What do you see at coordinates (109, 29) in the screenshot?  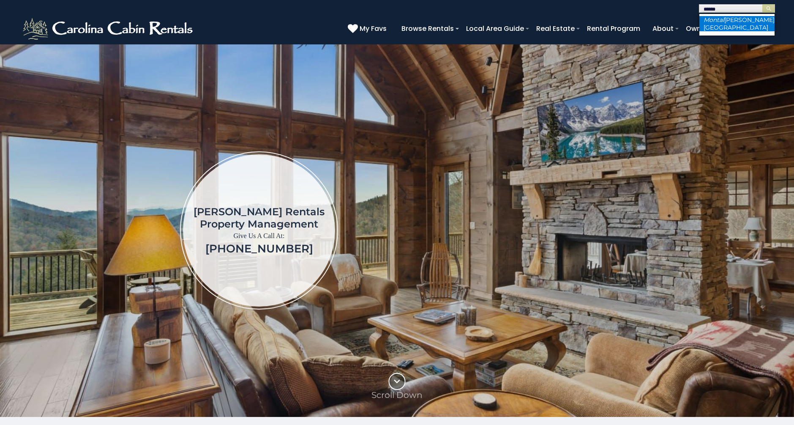 I see `img: White-1-2.png` at bounding box center [109, 29].